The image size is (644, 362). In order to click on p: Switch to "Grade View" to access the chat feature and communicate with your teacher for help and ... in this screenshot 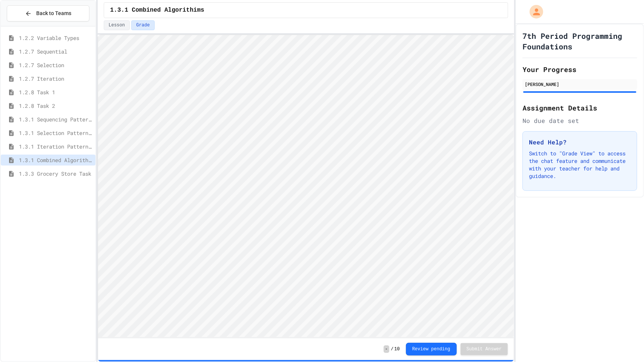, I will do `click(580, 165)`.